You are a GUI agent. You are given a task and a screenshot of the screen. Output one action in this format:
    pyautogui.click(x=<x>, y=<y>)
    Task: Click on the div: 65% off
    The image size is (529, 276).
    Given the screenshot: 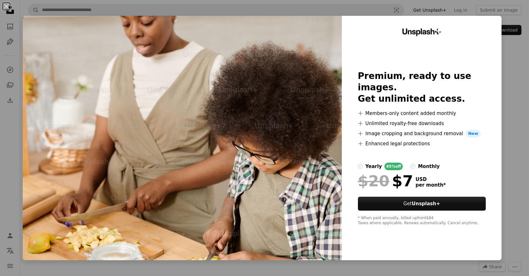 What is the action you would take?
    pyautogui.click(x=394, y=166)
    